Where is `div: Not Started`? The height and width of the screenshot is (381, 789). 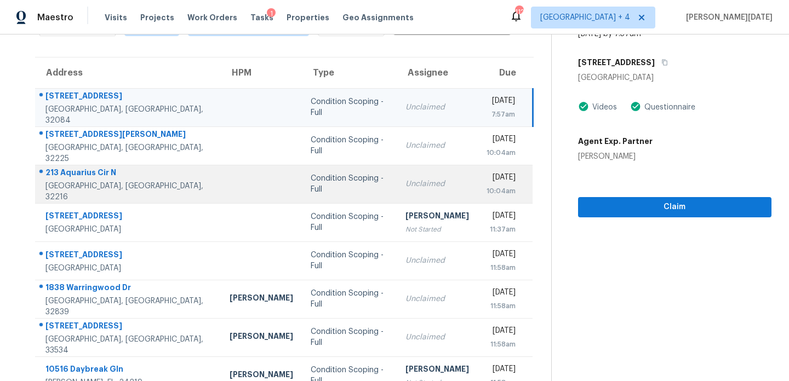
div: Not Started is located at coordinates (437, 230).